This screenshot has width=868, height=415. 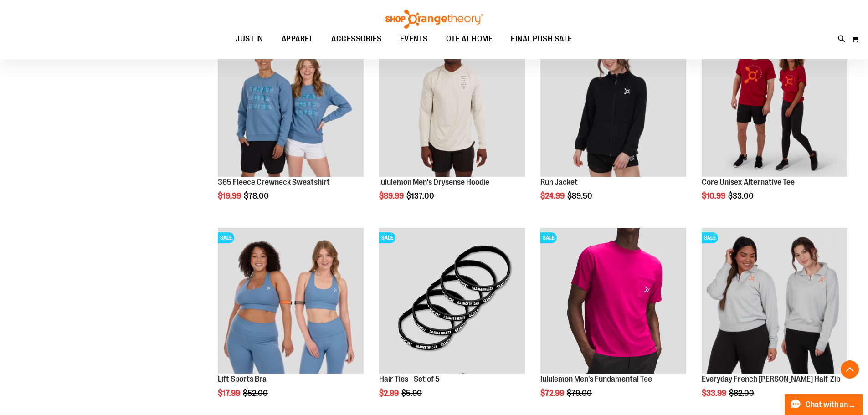 I want to click on a: JUST IN, so click(x=249, y=39).